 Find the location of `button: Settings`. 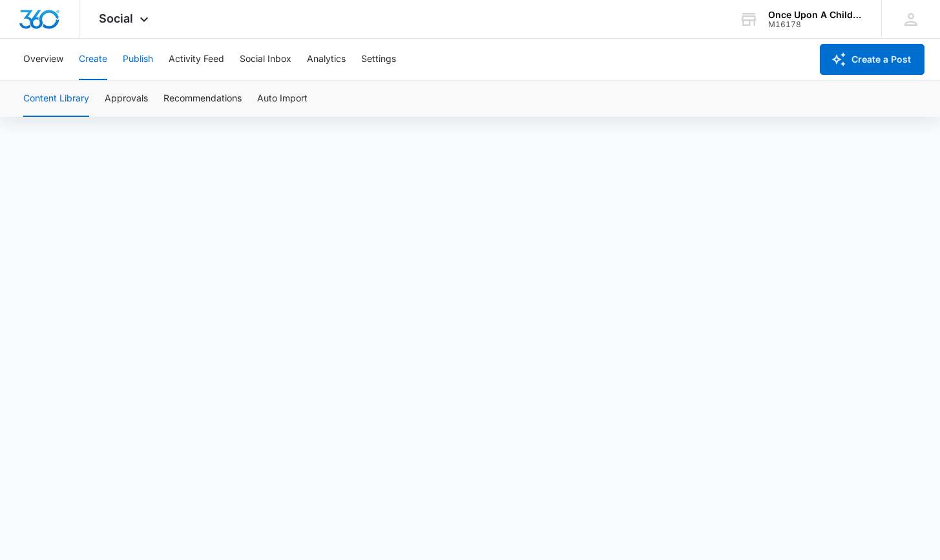

button: Settings is located at coordinates (379, 59).